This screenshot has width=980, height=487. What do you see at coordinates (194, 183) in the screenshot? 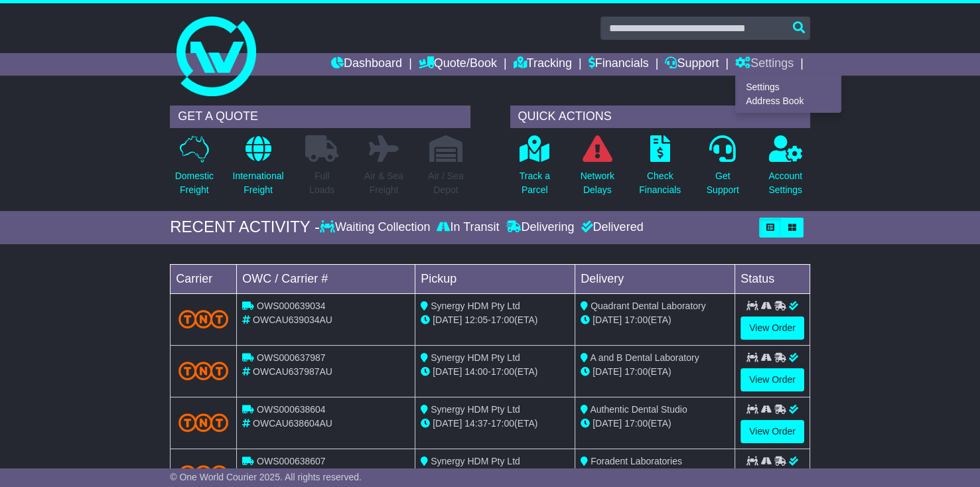
I see `p: Domestic Freight` at bounding box center [194, 183].